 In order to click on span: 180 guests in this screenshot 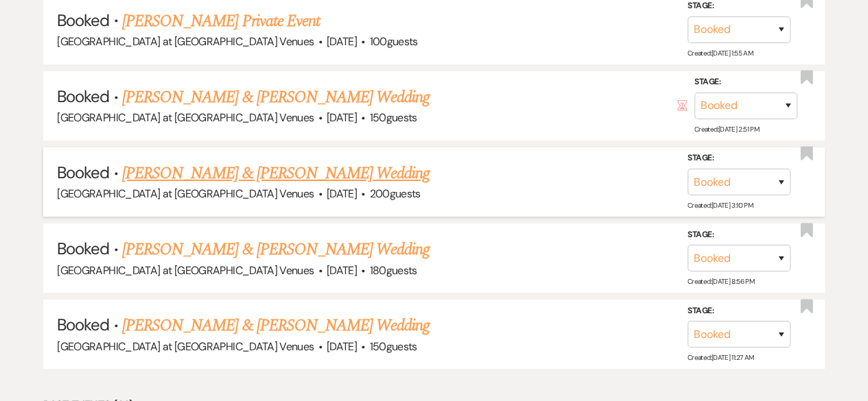, I will do `click(392, 270)`.